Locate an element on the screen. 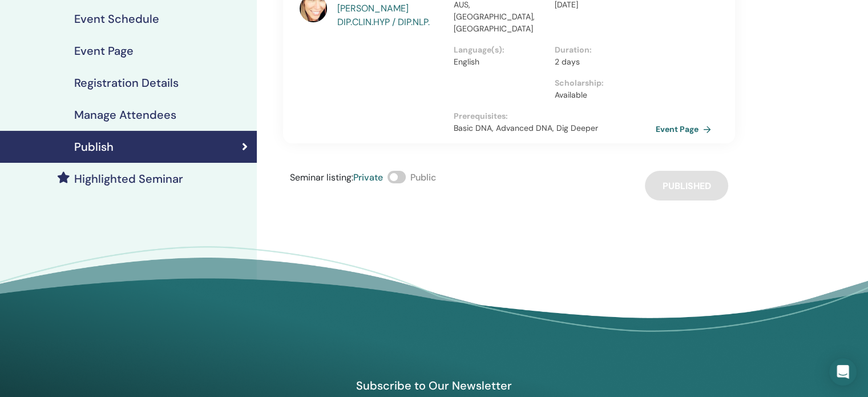 The image size is (868, 397). p: Basic DNA, Advanced DNA, Dig Deeper is located at coordinates (554, 128).